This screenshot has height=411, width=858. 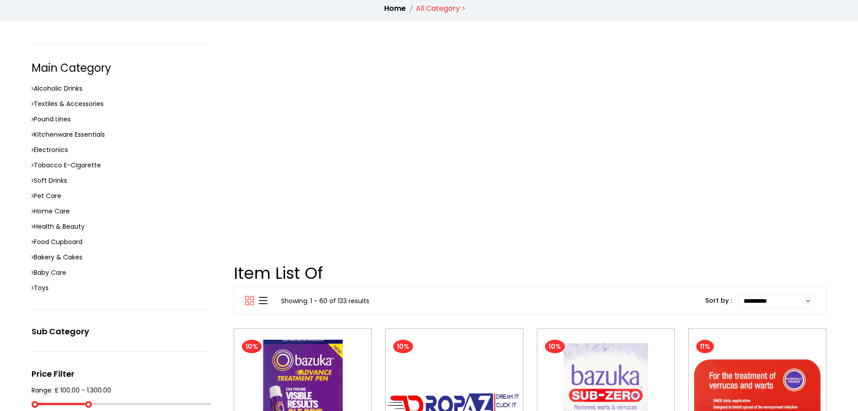 What do you see at coordinates (121, 226) in the screenshot?
I see `a: Health & Beauty` at bounding box center [121, 226].